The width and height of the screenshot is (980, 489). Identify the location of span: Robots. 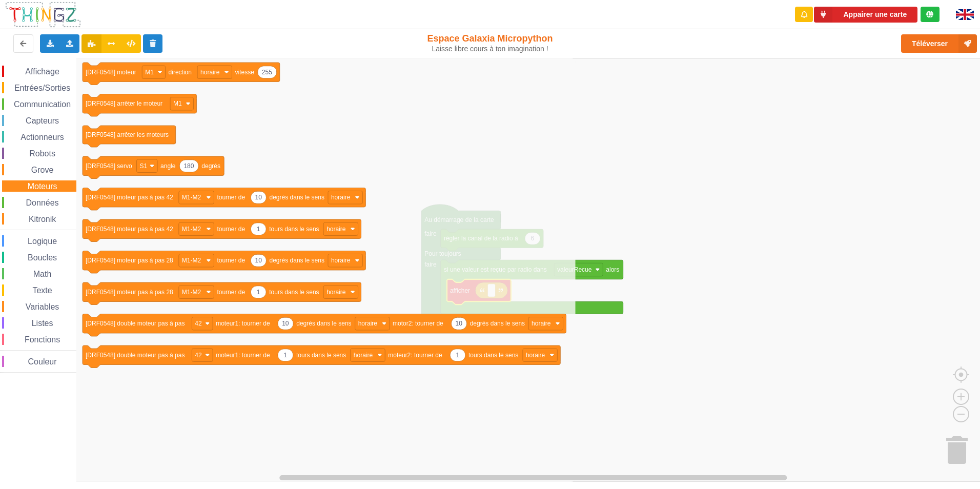
(42, 153).